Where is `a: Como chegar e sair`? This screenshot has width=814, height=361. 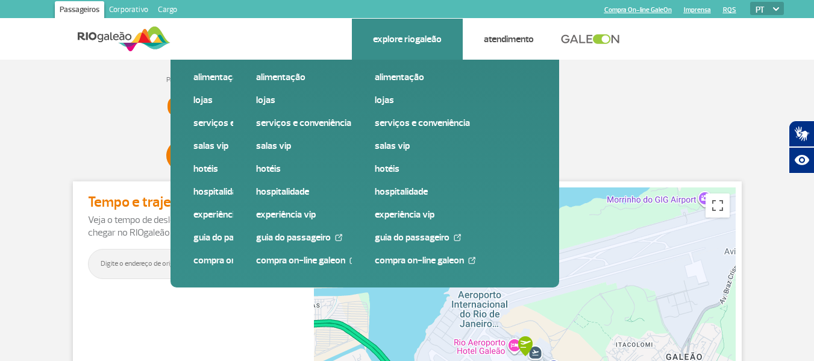
a: Como chegar e sair is located at coordinates (292, 39).